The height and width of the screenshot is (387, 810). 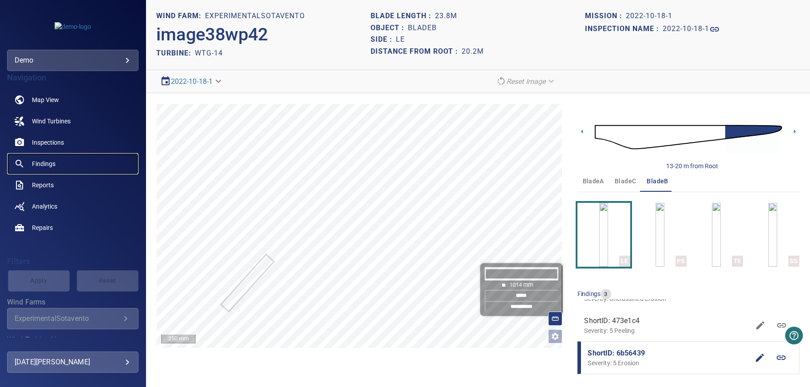 I want to click on a: inspections noActive, so click(x=73, y=142).